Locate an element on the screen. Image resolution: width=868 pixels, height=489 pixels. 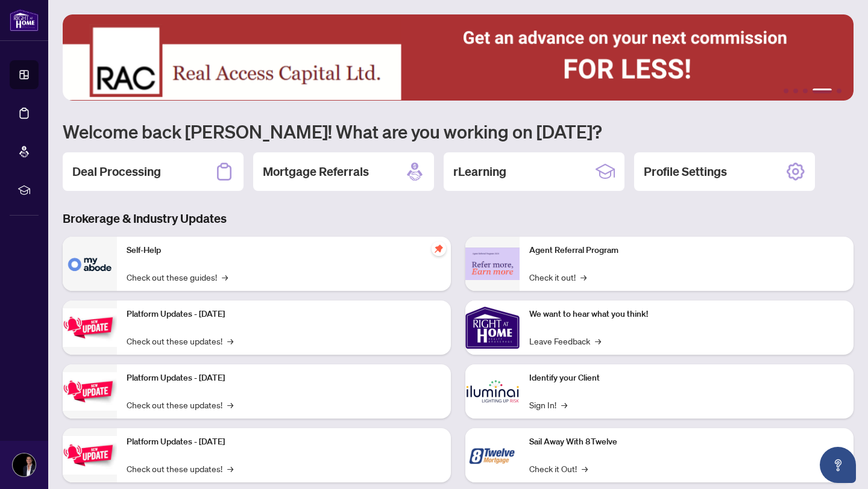
img: logo is located at coordinates (24, 20).